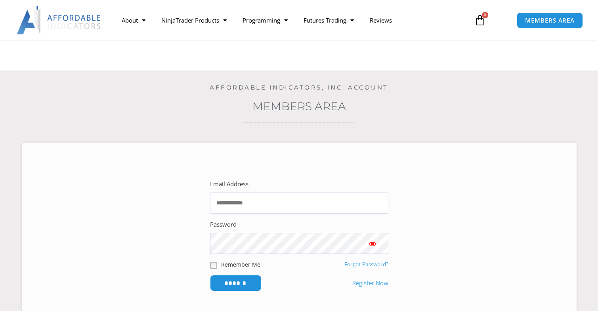 The image size is (598, 311). What do you see at coordinates (370, 283) in the screenshot?
I see `a: Register Now` at bounding box center [370, 283].